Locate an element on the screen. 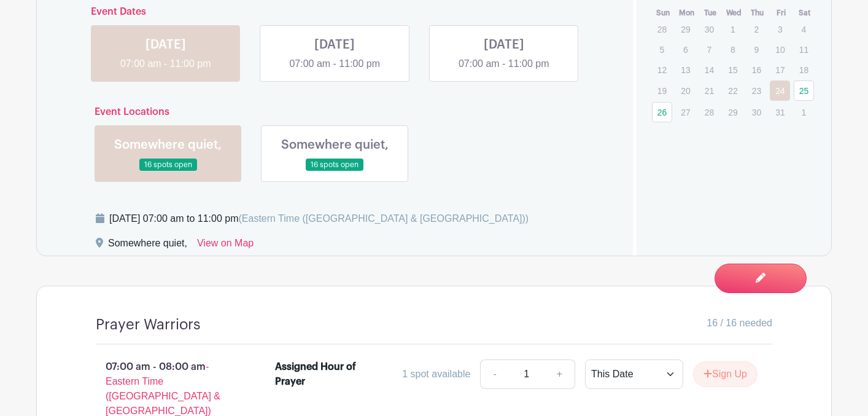 This screenshot has height=416, width=868. a: View on Map is located at coordinates (225, 245).